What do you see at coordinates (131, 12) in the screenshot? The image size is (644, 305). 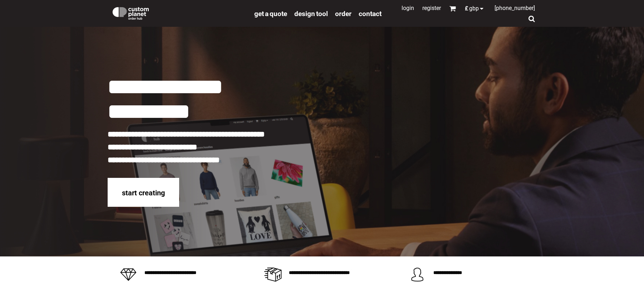 I see `img: Custom Planet` at bounding box center [131, 12].